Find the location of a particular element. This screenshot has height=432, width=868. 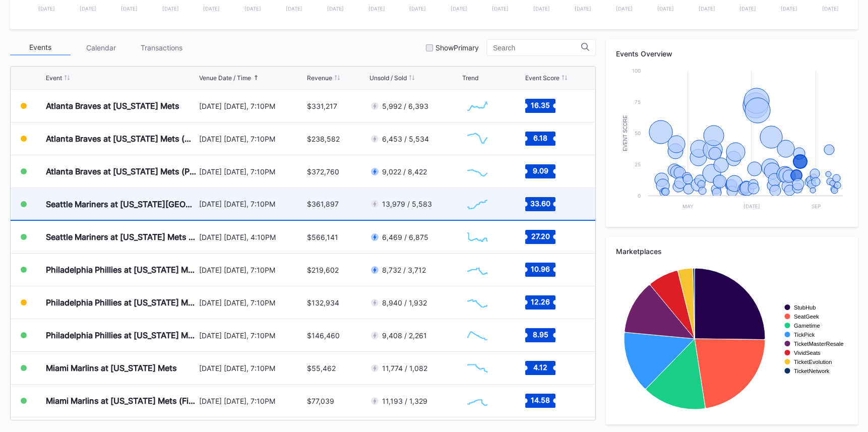

text: StubHub is located at coordinates (805, 308).